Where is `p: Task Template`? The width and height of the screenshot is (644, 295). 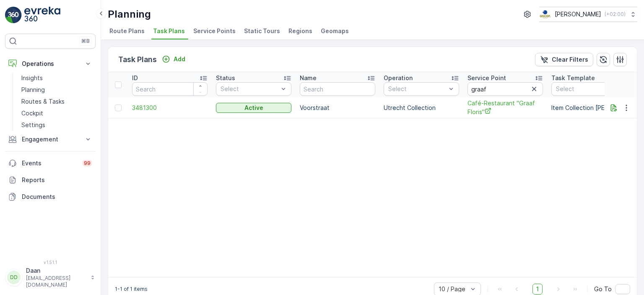 p: Task Template is located at coordinates (573, 78).